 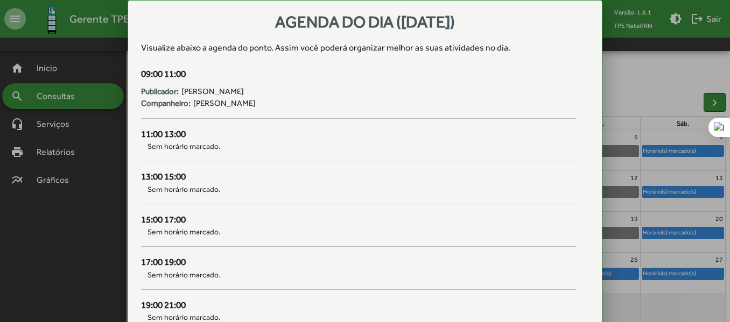 What do you see at coordinates (160, 91) in the screenshot?
I see `strong: Publicador:` at bounding box center [160, 91].